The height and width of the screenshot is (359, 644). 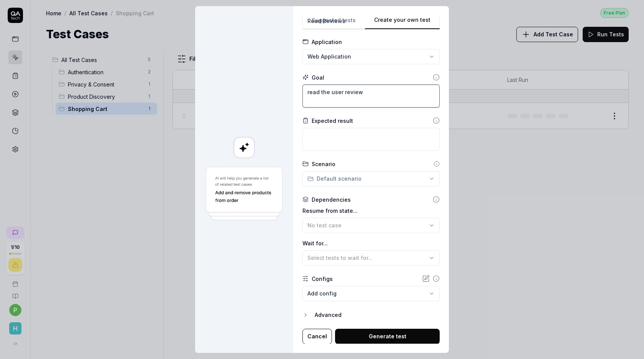 I want to click on label: Wait for..., so click(x=371, y=243).